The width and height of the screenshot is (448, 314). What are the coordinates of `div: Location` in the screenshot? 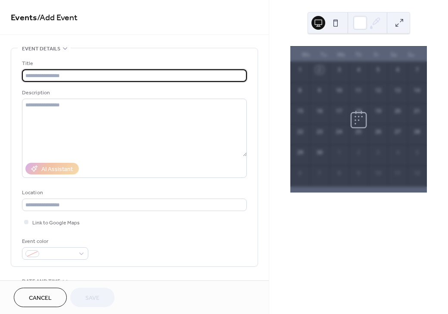 It's located at (134, 193).